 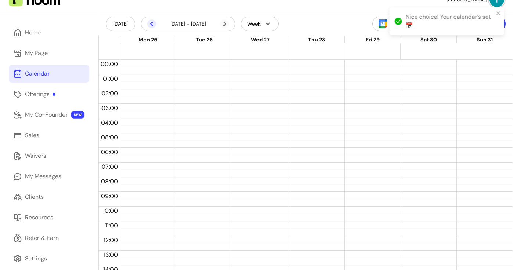 What do you see at coordinates (36, 53) in the screenshot?
I see `div: My Page` at bounding box center [36, 53].